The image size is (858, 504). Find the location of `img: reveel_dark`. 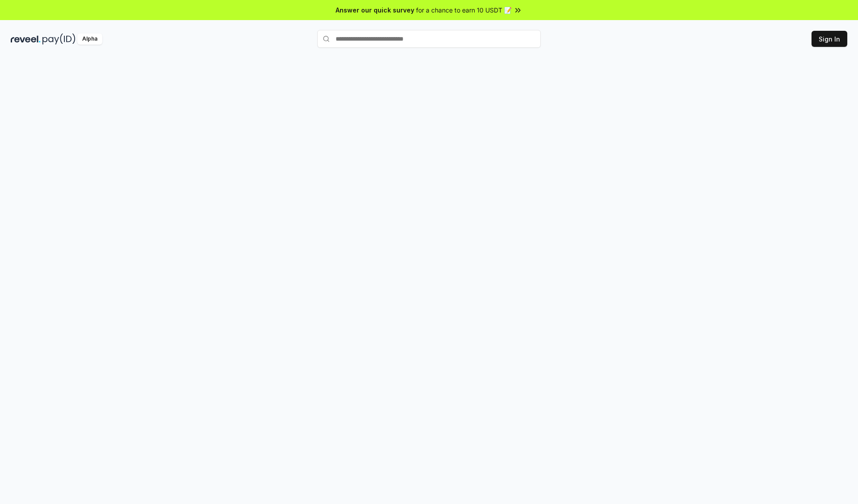

img: reveel_dark is located at coordinates (25, 39).